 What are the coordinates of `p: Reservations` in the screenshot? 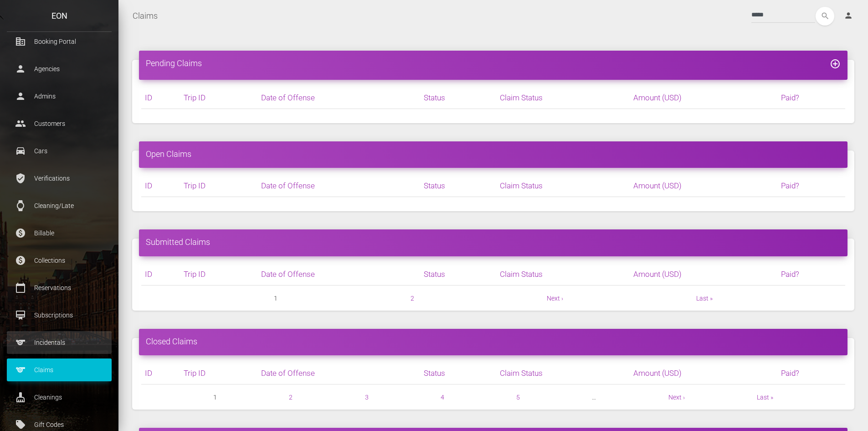 It's located at (59, 288).